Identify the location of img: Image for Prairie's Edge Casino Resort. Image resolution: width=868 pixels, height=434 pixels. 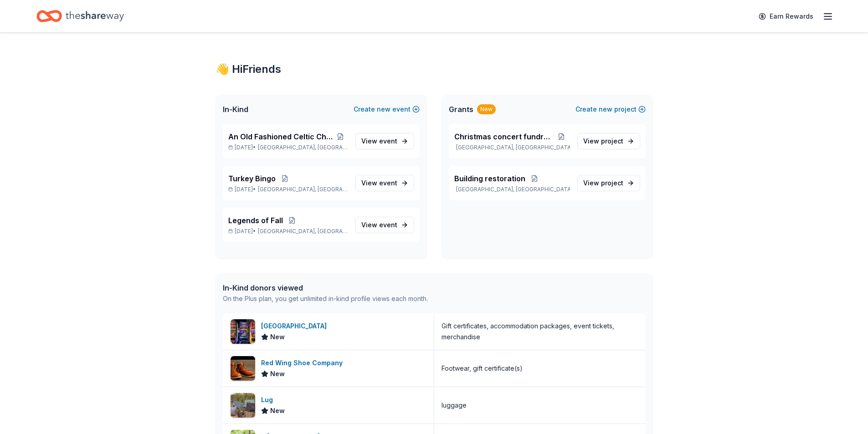
(243, 332).